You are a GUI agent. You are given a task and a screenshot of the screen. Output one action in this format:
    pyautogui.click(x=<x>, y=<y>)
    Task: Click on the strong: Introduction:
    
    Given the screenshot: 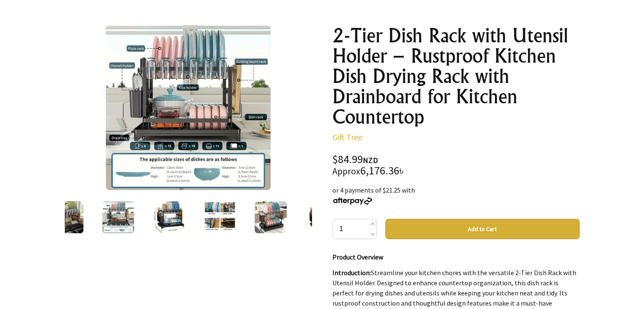 What is the action you would take?
    pyautogui.click(x=351, y=272)
    